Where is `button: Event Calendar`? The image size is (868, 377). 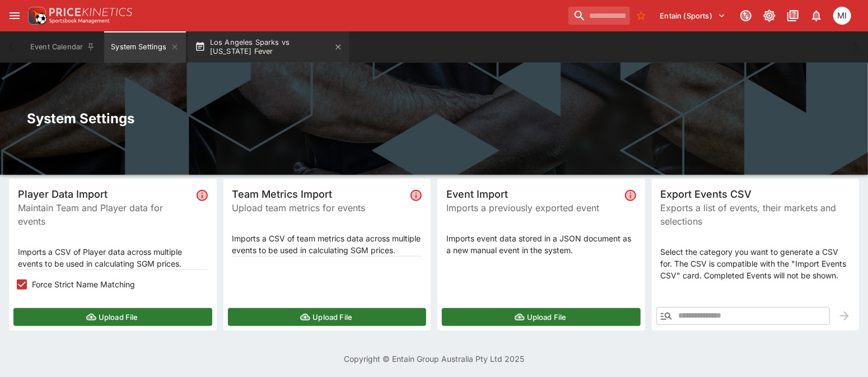 button: Event Calendar is located at coordinates (63, 47).